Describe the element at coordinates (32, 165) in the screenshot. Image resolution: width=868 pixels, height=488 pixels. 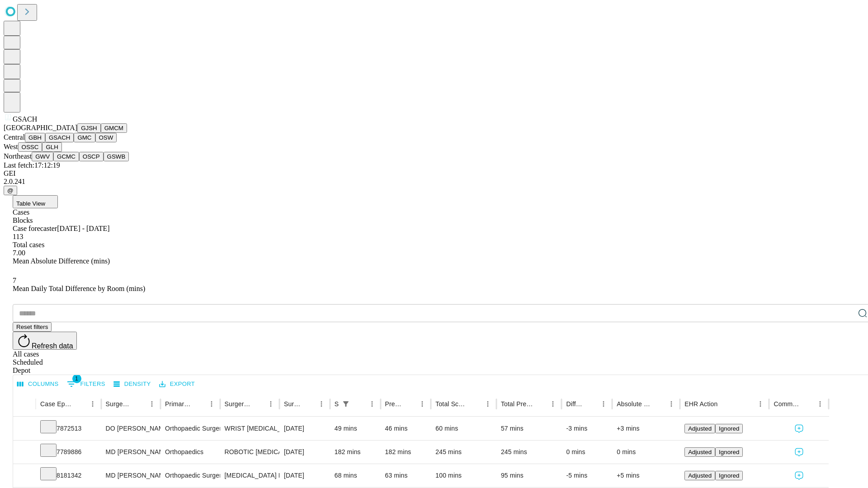
I see `span: Last fetch: 17:12:19` at that location.